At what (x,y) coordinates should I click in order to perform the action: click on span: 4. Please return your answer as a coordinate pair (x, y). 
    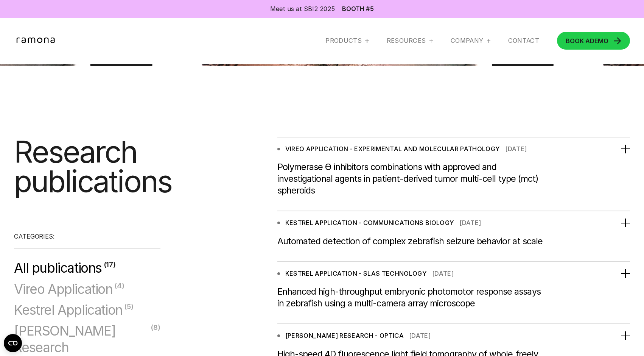
    Looking at the image, I should click on (119, 286).